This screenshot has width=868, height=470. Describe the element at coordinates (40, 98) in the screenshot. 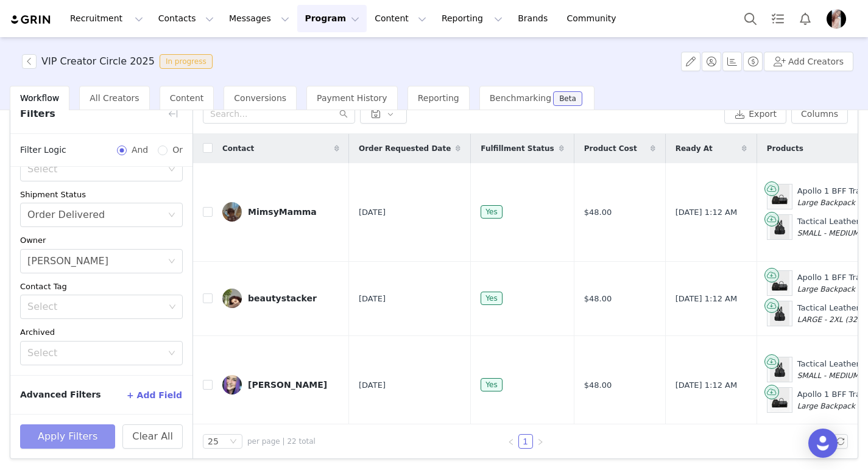

I see `span: Workflow` at that location.